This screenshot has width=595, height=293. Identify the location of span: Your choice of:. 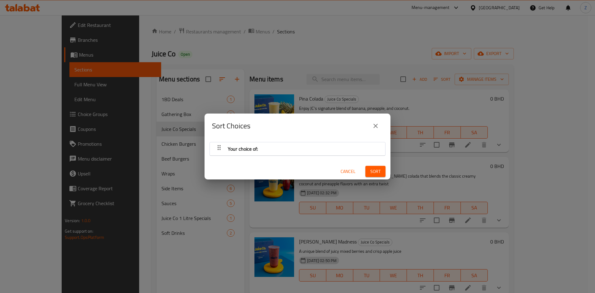
(243, 149).